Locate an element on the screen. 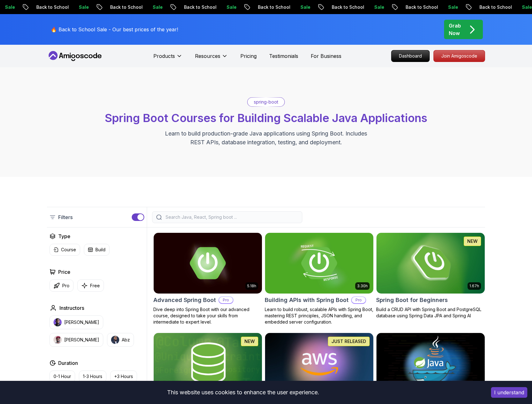  p: Testimonials is located at coordinates (284, 56).